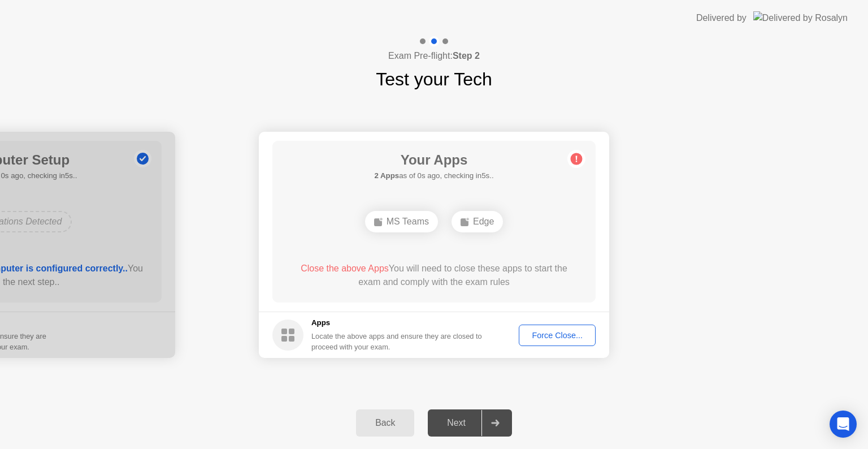 This screenshot has height=449, width=868. Describe the element at coordinates (434, 56) in the screenshot. I see `h4: Exam Pre-flight:` at that location.